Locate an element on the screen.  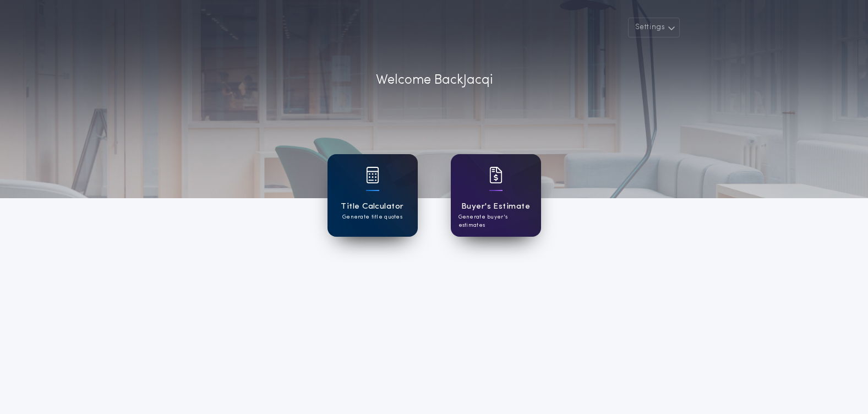
p: Generate title quotes is located at coordinates (372, 217).